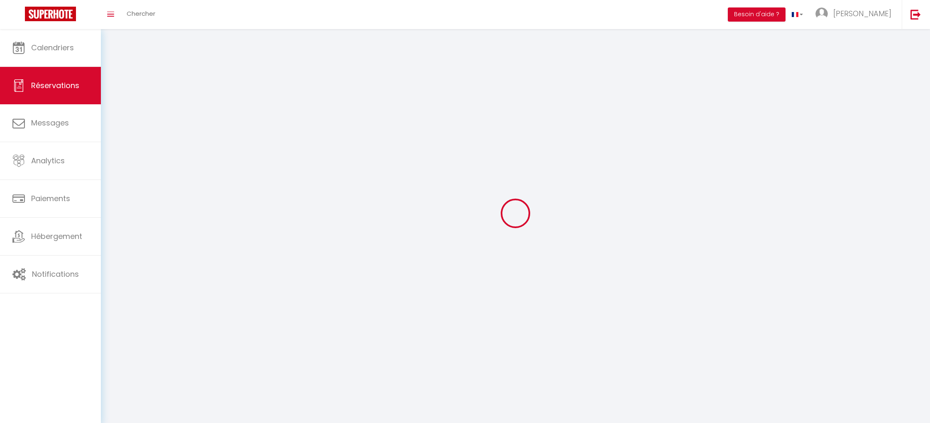  I want to click on span: Analytics, so click(48, 160).